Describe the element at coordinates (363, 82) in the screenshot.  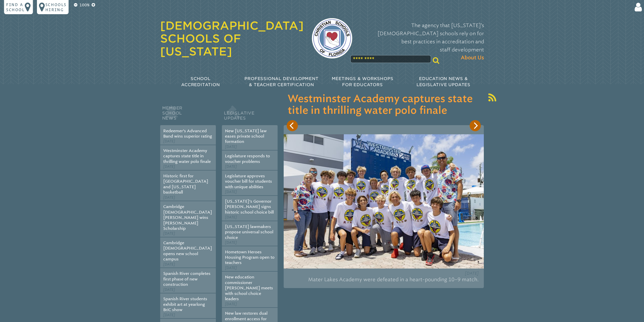
I see `span: Meetings & Workshops for Educators` at that location.